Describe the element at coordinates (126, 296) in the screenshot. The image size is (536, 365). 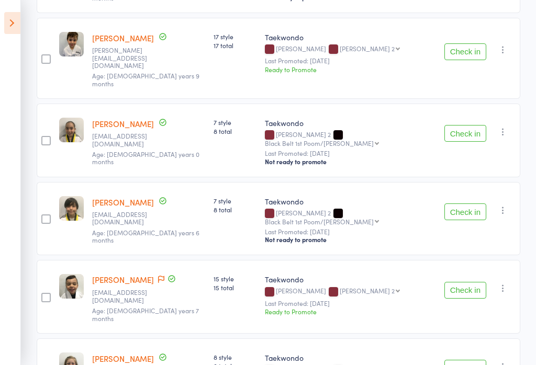
I see `small: linda_m10@hotmail.com` at that location.